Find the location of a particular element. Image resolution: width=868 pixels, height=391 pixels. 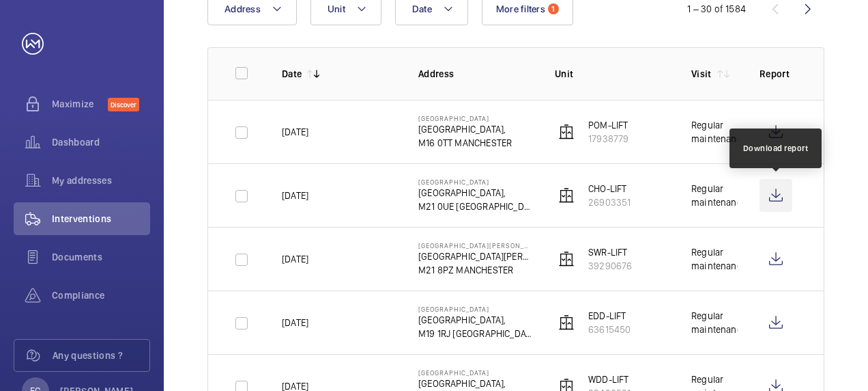

p: Unit is located at coordinates (612, 74).